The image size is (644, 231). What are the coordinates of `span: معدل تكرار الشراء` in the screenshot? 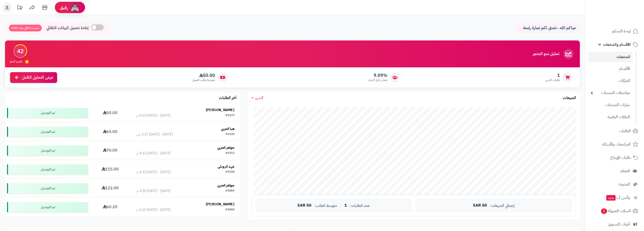 It's located at (378, 80).